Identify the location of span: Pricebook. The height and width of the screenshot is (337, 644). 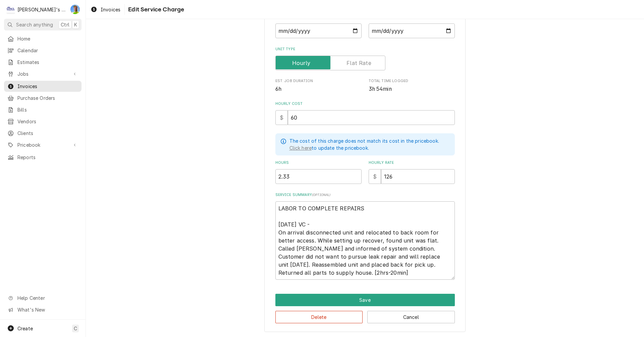
(42, 145).